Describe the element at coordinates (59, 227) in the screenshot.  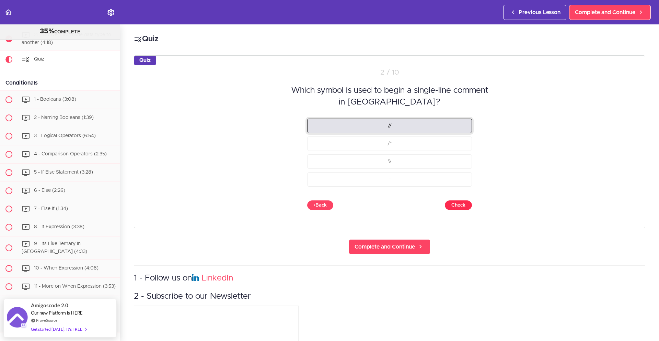
I see `span: 8 - If Expression (3:38)` at that location.